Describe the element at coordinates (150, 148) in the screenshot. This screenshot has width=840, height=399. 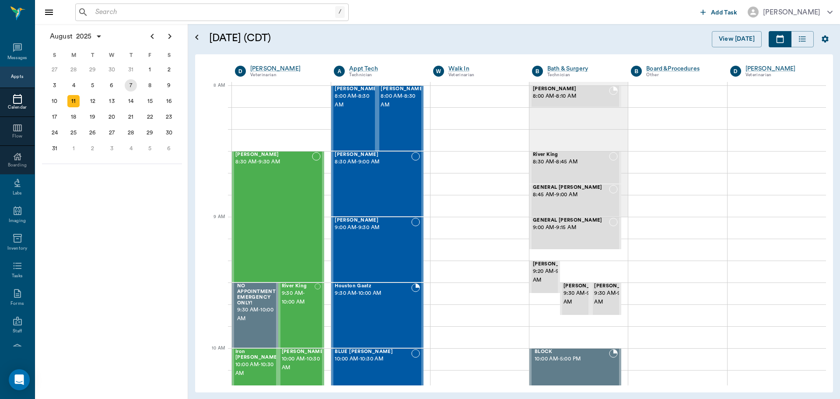
I see `div: Friday, September 5, 2025` at that location.